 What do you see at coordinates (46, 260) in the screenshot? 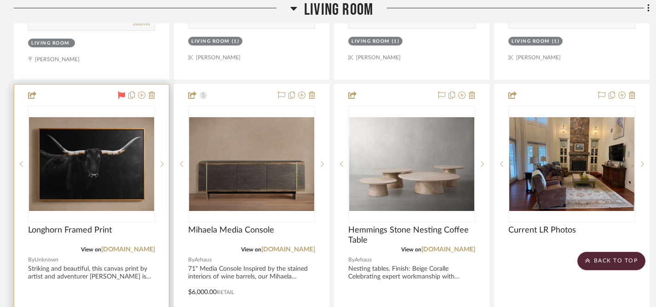
I see `span: Unknown` at bounding box center [46, 260].